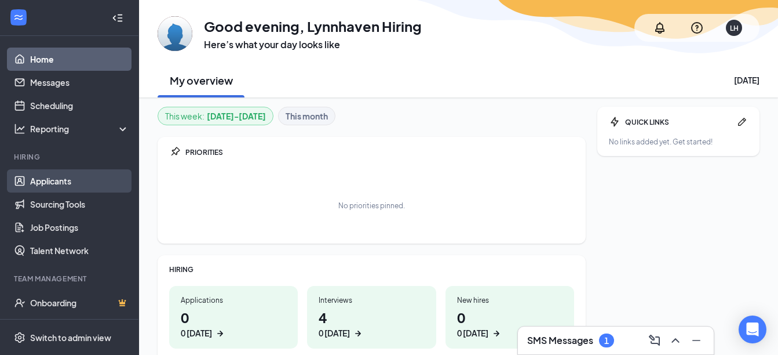  What do you see at coordinates (653, 340) in the screenshot?
I see `button: ComposeMessage` at bounding box center [653, 340].